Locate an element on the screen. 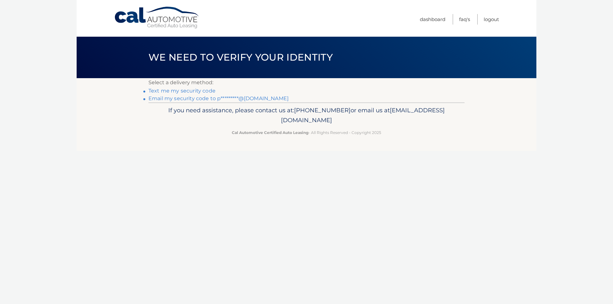  span: We need to verify your identity is located at coordinates (241, 57).